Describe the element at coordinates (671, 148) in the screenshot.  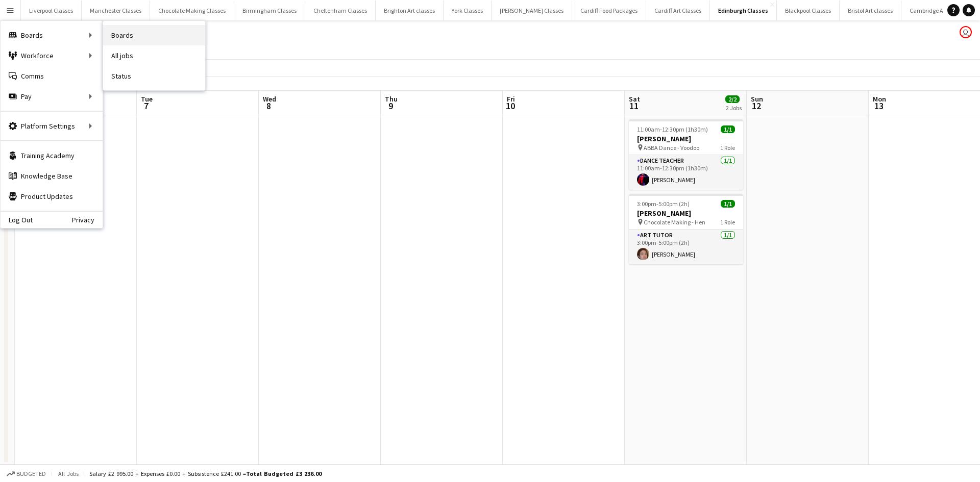
I see `span: ABBA Dance - Voodoo` at that location.